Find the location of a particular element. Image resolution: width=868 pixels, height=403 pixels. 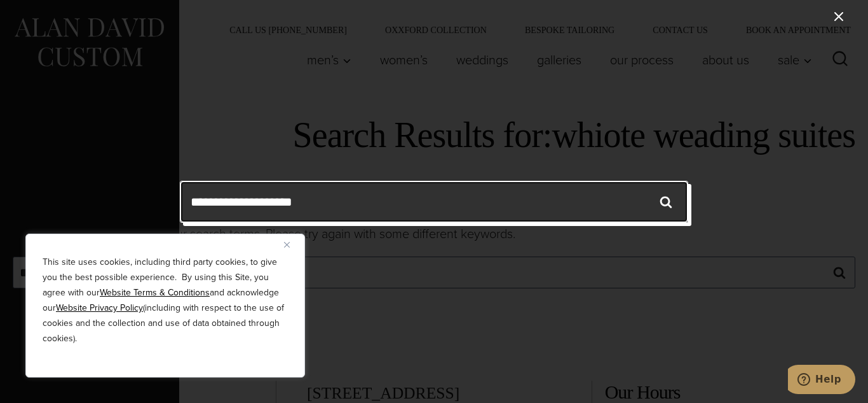

u: Website Terms & Conditions is located at coordinates (155, 292).